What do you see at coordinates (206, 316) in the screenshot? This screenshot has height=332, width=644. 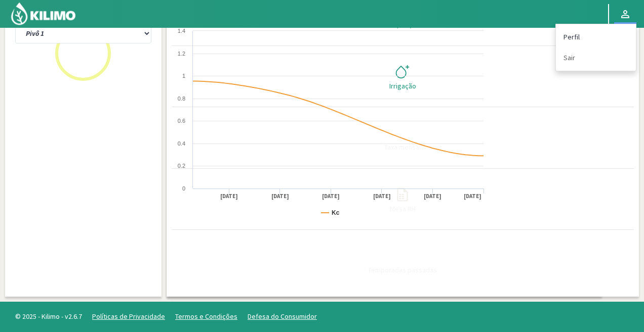 I see `a: Termos e Condições` at bounding box center [206, 316].